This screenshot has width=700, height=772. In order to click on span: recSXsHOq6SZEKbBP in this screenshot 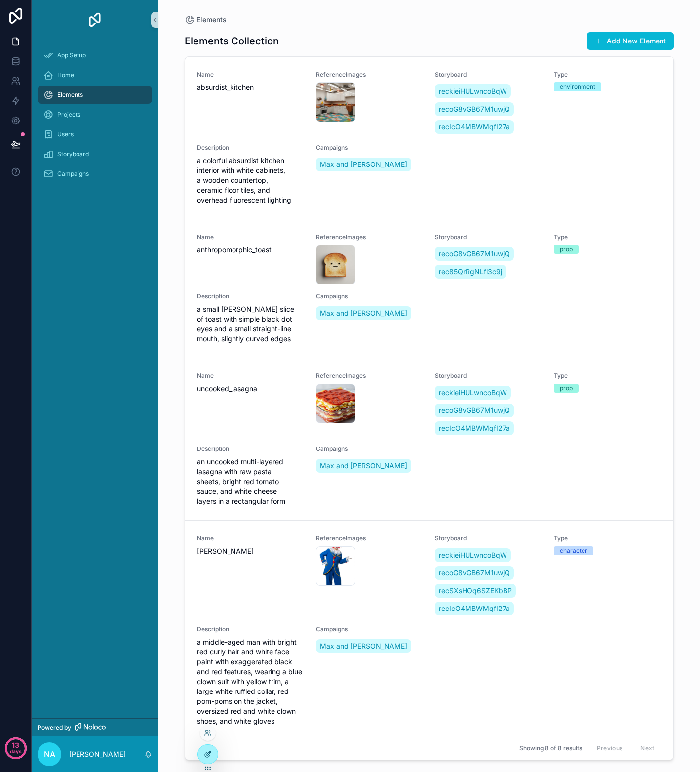, I will do `click(476, 591)`.